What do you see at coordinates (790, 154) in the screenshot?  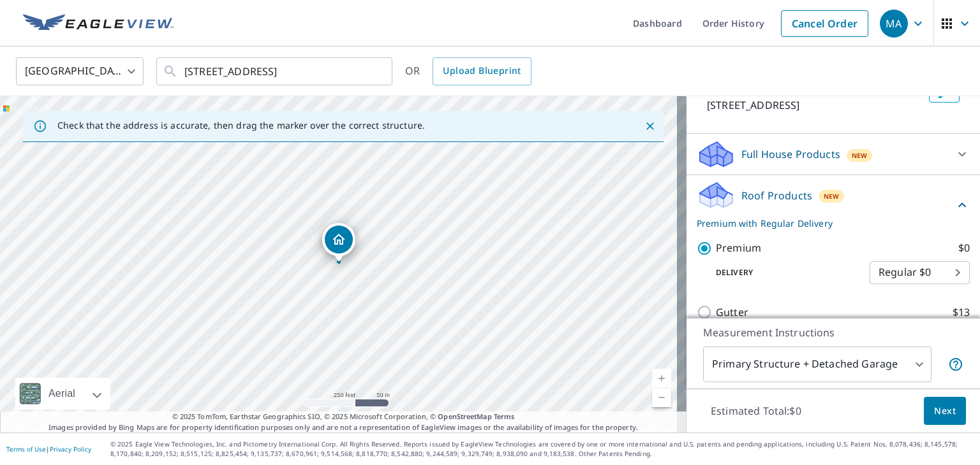 I see `p: Full House Products` at bounding box center [790, 154].